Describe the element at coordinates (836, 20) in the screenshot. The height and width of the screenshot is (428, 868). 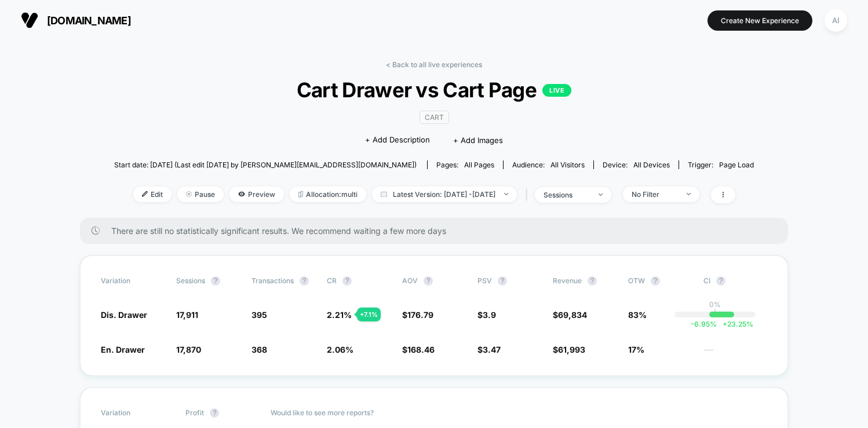
I see `button: AI` at that location.